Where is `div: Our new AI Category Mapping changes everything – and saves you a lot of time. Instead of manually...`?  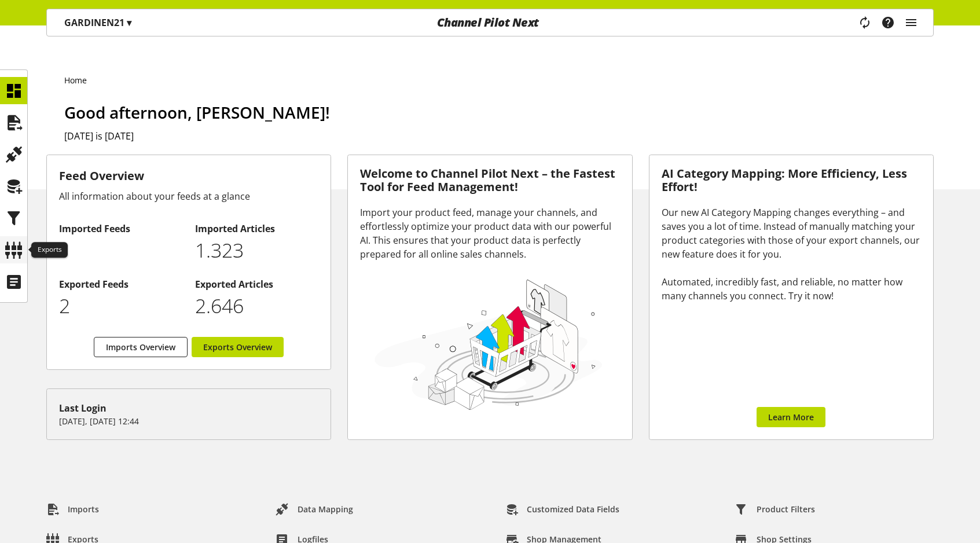
div: Our new AI Category Mapping changes everything – and saves you a lot of time. Instead of manually... is located at coordinates (792, 254).